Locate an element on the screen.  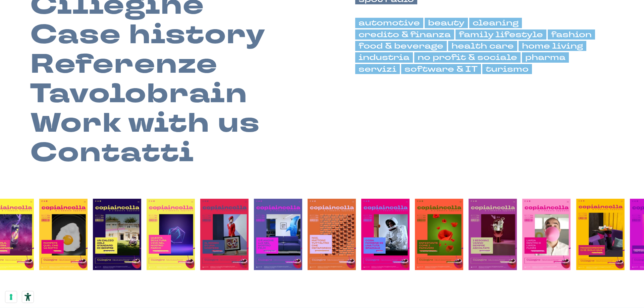
a: software & IT is located at coordinates (441, 69).